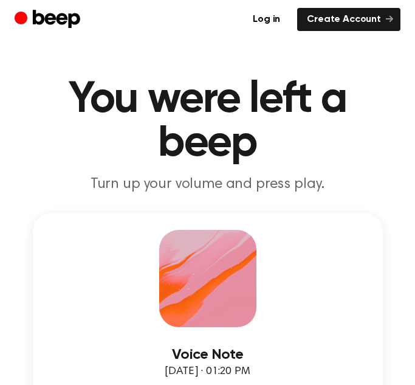 The image size is (415, 385). Describe the element at coordinates (349, 19) in the screenshot. I see `a: Create Account` at that location.